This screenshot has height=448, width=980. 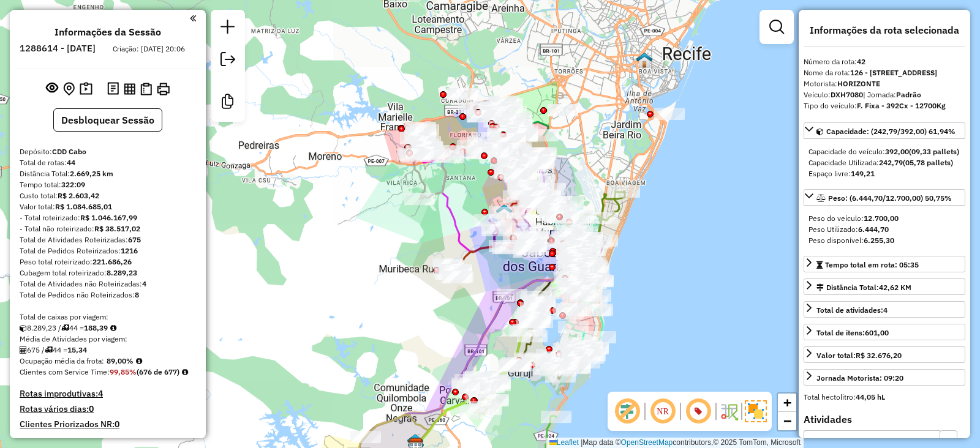 I want to click on button: Logs desbloquear sessão, so click(x=113, y=89).